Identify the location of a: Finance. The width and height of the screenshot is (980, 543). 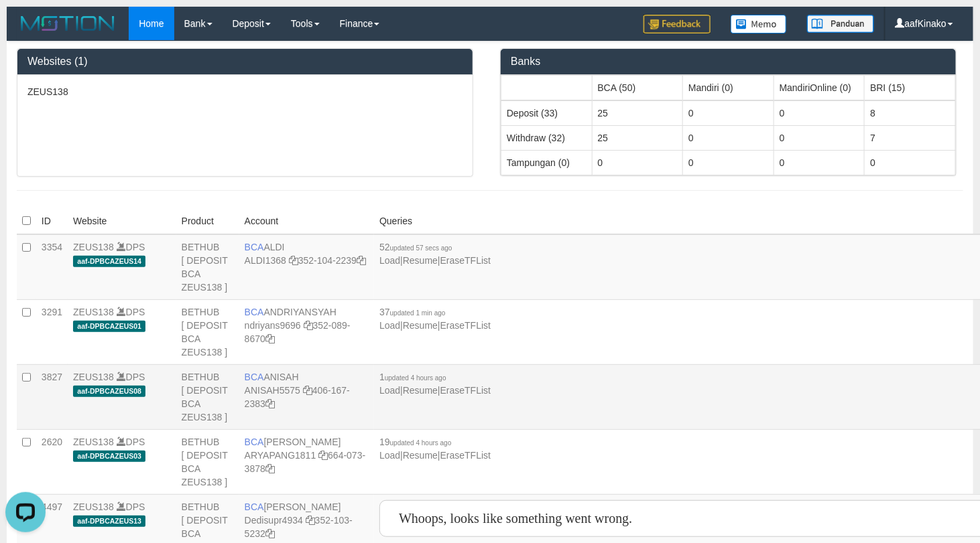
(360, 23).